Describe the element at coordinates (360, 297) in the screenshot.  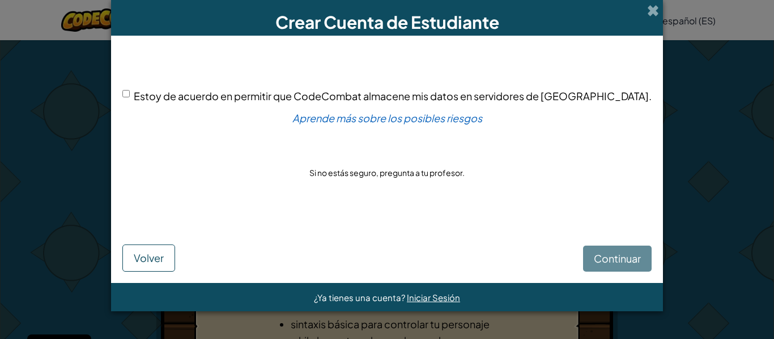
I see `span: ¿Ya tienes una cuenta?` at that location.